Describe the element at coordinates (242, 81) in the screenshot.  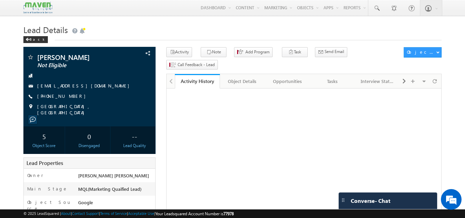
I see `div: Object Details` at that location.